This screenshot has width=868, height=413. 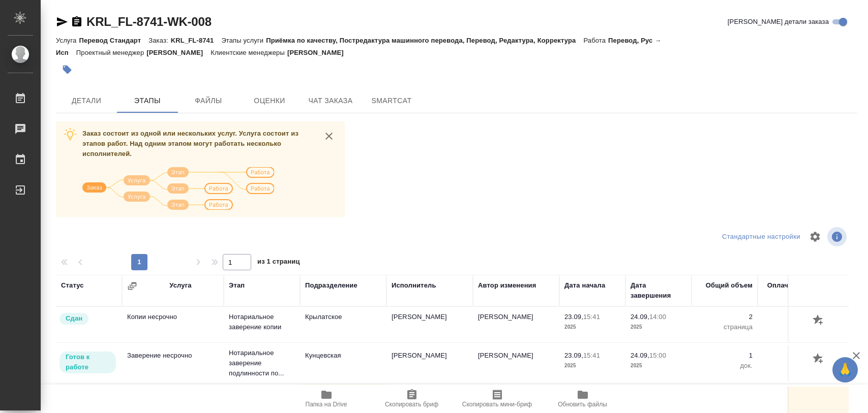 I want to click on span: Детали, so click(x=86, y=101).